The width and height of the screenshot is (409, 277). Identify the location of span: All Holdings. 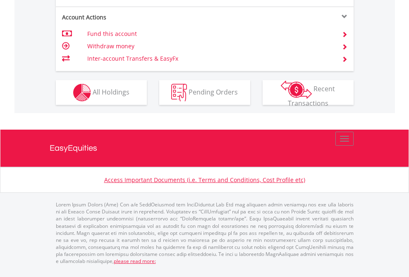
(111, 92).